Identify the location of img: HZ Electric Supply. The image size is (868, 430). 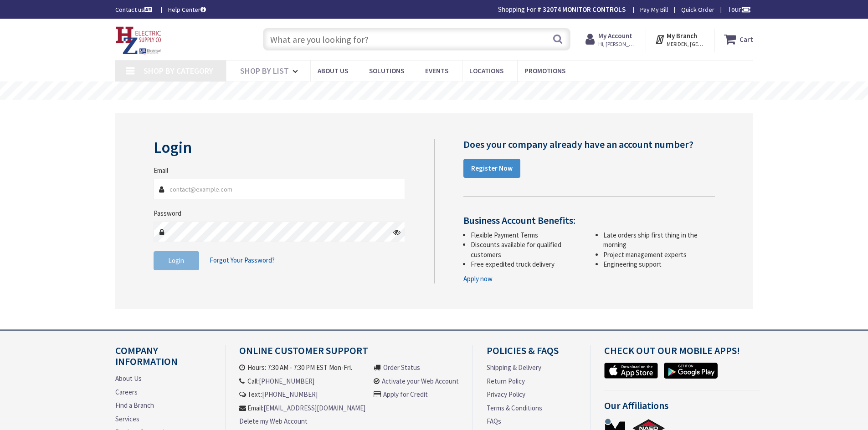
(139, 40).